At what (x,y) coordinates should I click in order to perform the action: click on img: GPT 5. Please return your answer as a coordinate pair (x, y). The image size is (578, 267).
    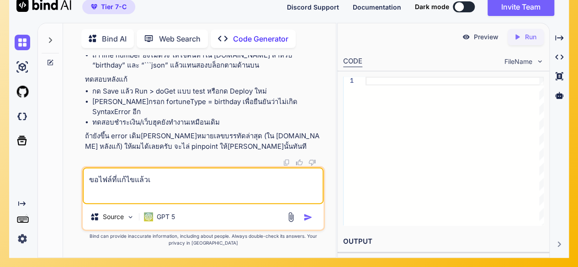
    Looking at the image, I should click on (149, 217).